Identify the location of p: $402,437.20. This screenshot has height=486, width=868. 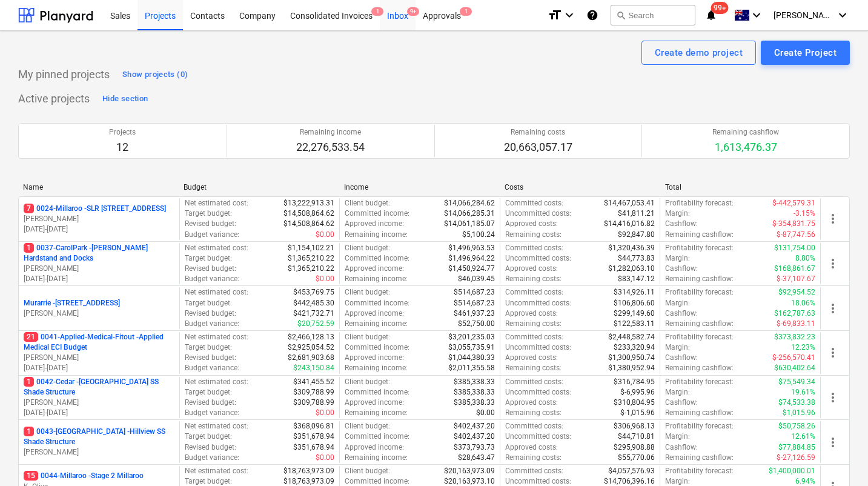
(475, 426).